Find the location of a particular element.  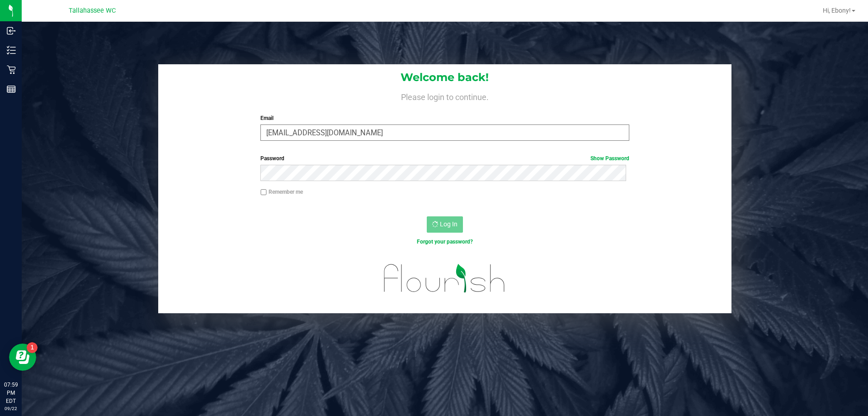

label: Email is located at coordinates (445, 118).